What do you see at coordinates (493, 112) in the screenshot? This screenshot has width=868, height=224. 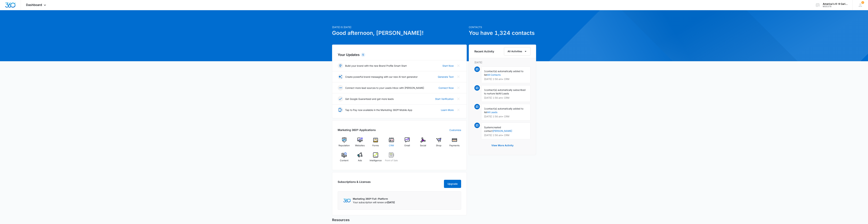 I see `a: All Leads` at bounding box center [493, 112].